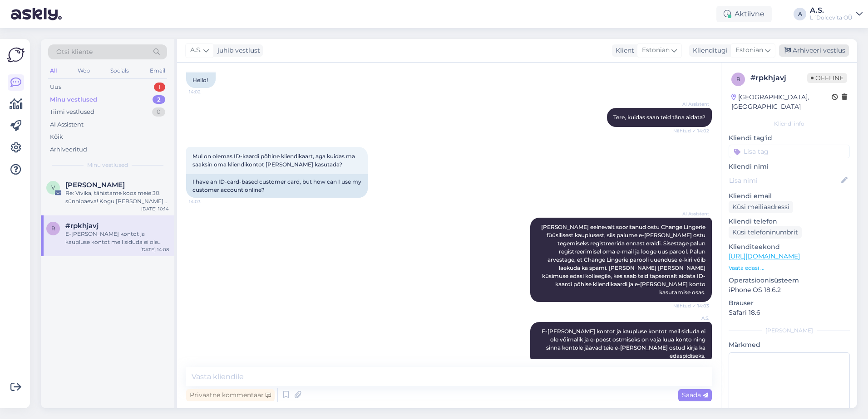 This screenshot has width=868, height=419. What do you see at coordinates (789, 281) in the screenshot?
I see `p: Operatsioonisüsteem` at bounding box center [789, 281].